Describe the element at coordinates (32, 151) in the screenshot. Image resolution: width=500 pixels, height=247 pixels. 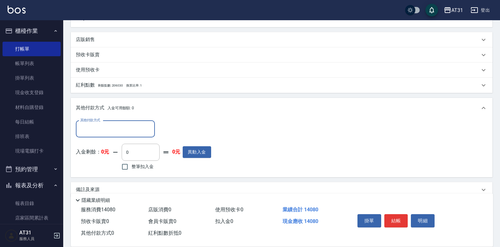
I see `a: 現場電腦打卡` at that location.